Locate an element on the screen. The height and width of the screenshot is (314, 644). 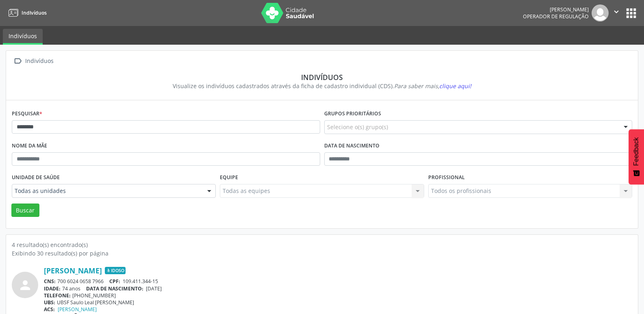
a:  Indivíduos is located at coordinates (33, 61).